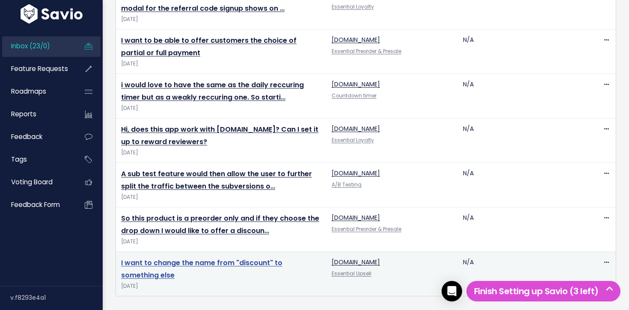  I want to click on a: I want to be able to offer customers the choice of partial or full payment, so click(209, 47).